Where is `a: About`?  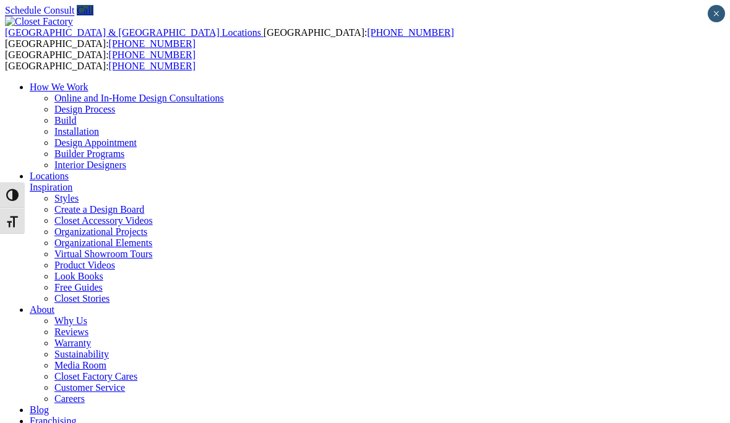
a: About is located at coordinates (42, 309).